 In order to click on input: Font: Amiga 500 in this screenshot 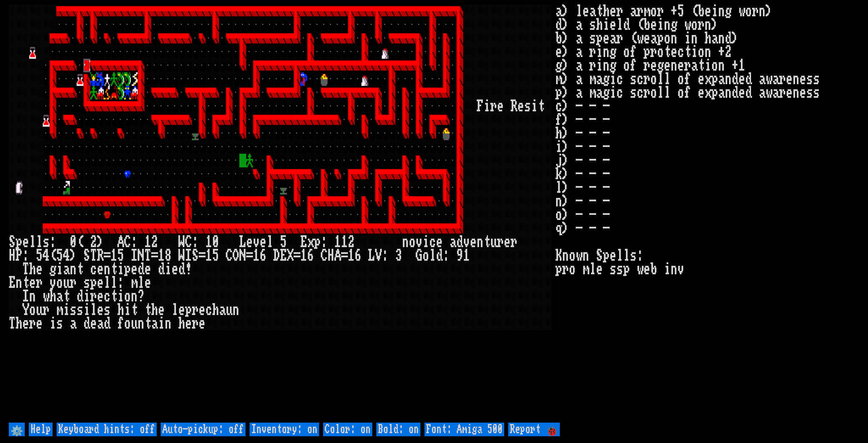, I will do `click(464, 429)`.